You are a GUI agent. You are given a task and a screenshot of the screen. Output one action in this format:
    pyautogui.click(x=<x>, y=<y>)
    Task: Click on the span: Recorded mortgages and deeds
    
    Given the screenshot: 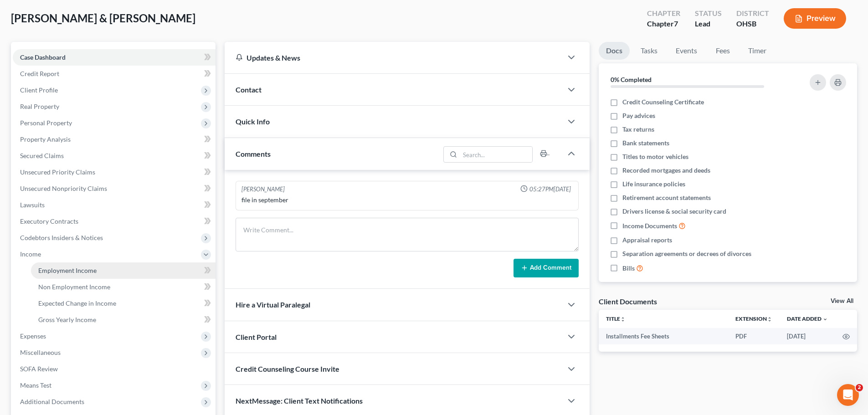 What is the action you would take?
    pyautogui.click(x=666, y=170)
    